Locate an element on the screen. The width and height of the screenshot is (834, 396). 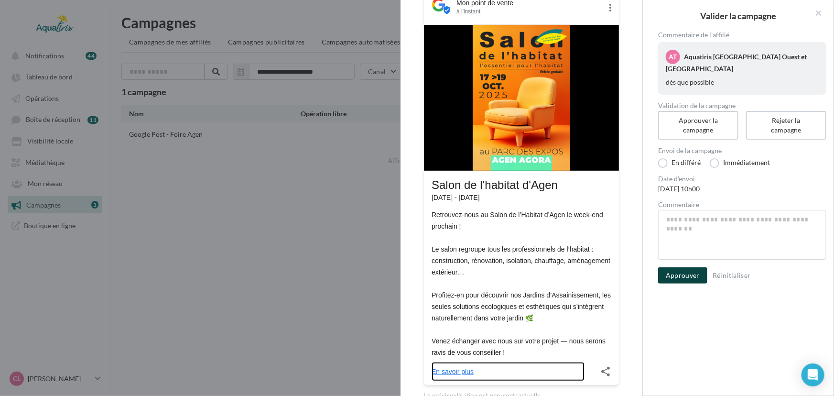
span: AT is located at coordinates (673, 57).